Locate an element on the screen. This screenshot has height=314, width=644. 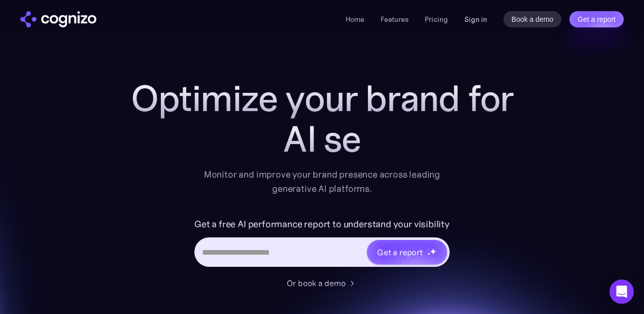
a: Sign in is located at coordinates (476, 19).